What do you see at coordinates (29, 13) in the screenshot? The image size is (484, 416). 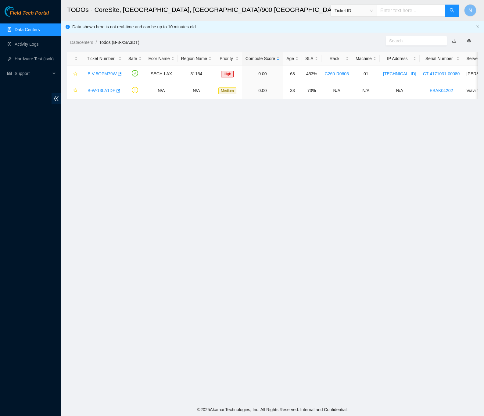 I see `span: Field Tech Portal` at bounding box center [29, 13].